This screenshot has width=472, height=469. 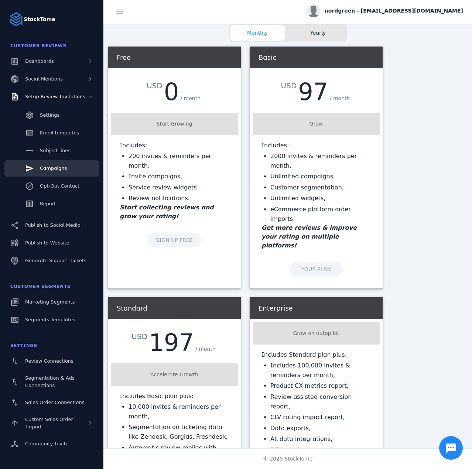 What do you see at coordinates (174, 124) in the screenshot?
I see `div: Start Growing` at bounding box center [174, 124].